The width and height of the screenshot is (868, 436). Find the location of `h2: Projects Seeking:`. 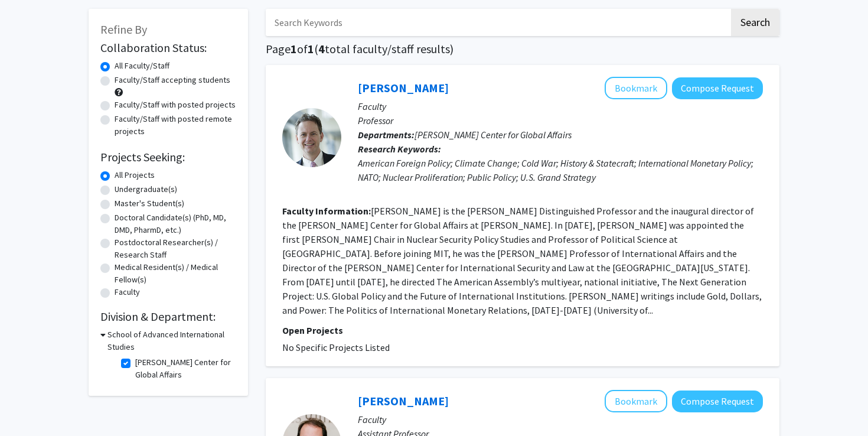

h2: Projects Seeking: is located at coordinates (168, 157).